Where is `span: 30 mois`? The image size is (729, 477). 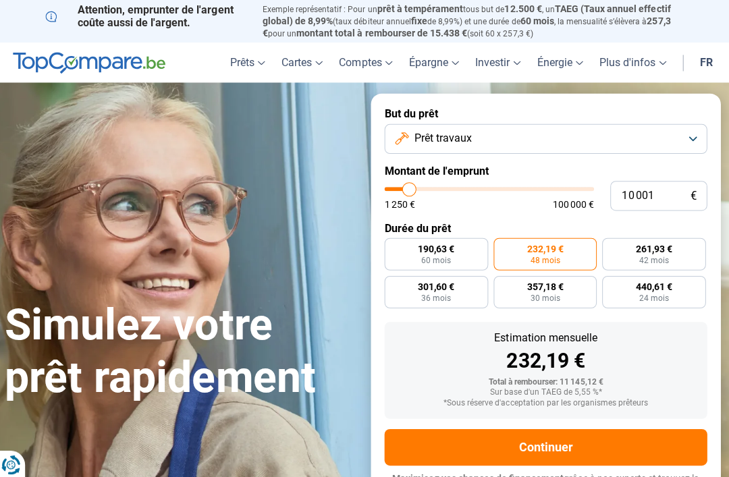
span: 30 mois is located at coordinates (546, 297).